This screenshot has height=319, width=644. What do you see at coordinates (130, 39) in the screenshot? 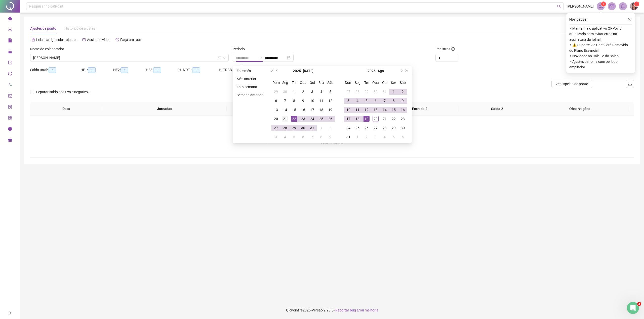
I see `span: Faça um tour` at bounding box center [130, 39].